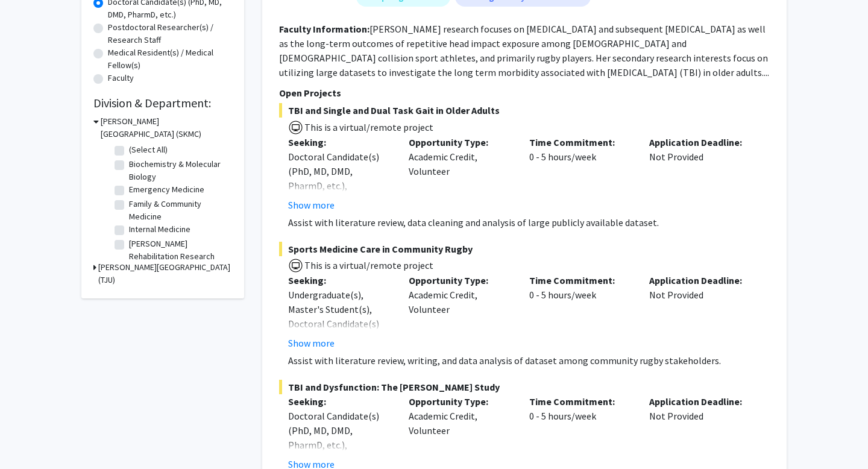 The width and height of the screenshot is (868, 469). What do you see at coordinates (525, 249) in the screenshot?
I see `span: Sports Medicine Care in Community Rugby` at bounding box center [525, 249].